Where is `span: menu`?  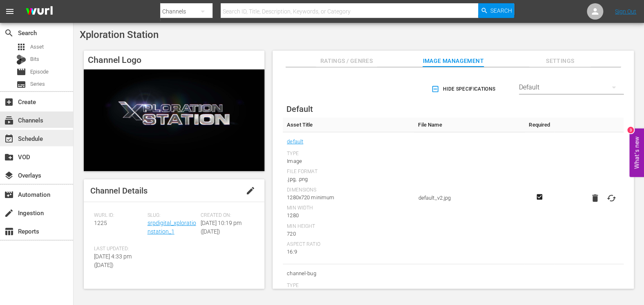
span: menu is located at coordinates (10, 11).